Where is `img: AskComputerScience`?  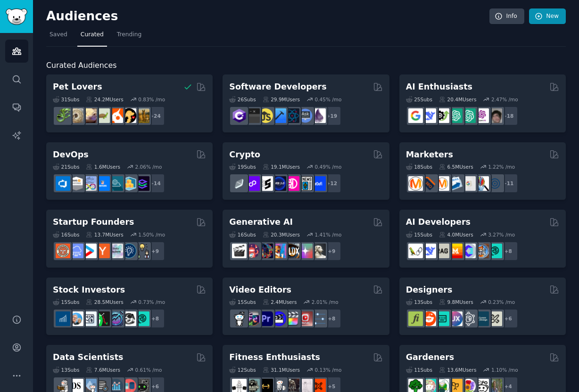
img: AskComputerScience is located at coordinates (305, 116).